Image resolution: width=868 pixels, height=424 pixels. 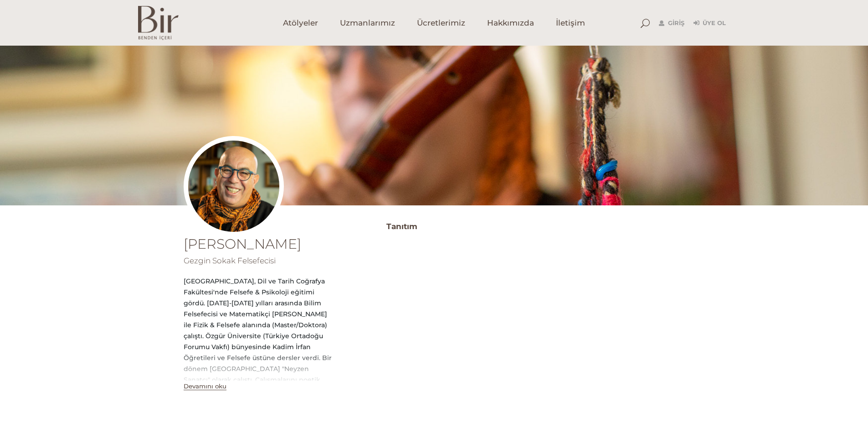 I want to click on span: Uzmanlarımız, so click(x=368, y=23).